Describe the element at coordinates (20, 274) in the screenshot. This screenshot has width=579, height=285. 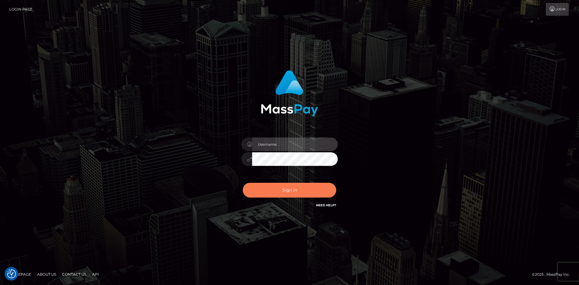
I see `a: Homepage` at that location.